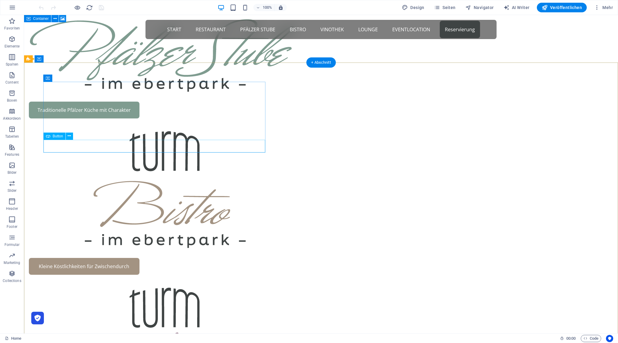 This screenshot has height=343, width=618. What do you see at coordinates (77, 8) in the screenshot?
I see `button: Klicke hier, um den Vorschau-Modus zu verlassen` at bounding box center [77, 8].